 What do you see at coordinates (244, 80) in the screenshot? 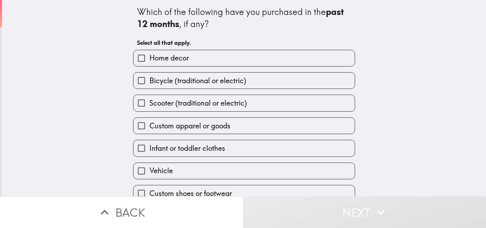
I see `button: Bicycle (traditional or electric)` at bounding box center [244, 80].